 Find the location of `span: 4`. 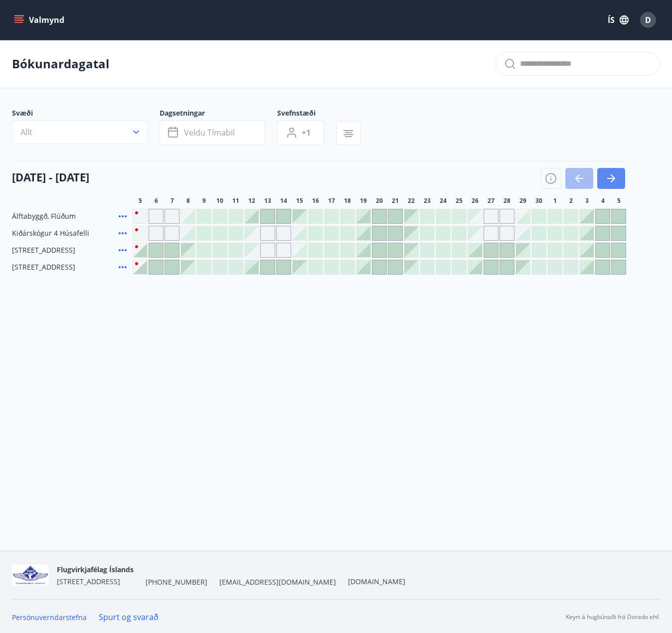

span: 4 is located at coordinates (603, 201).